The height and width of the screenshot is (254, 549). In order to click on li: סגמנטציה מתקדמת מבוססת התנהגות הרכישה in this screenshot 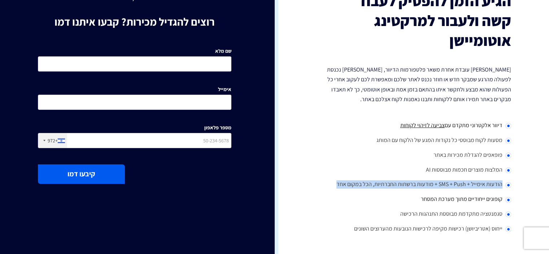, I will do `click(414, 214)`.